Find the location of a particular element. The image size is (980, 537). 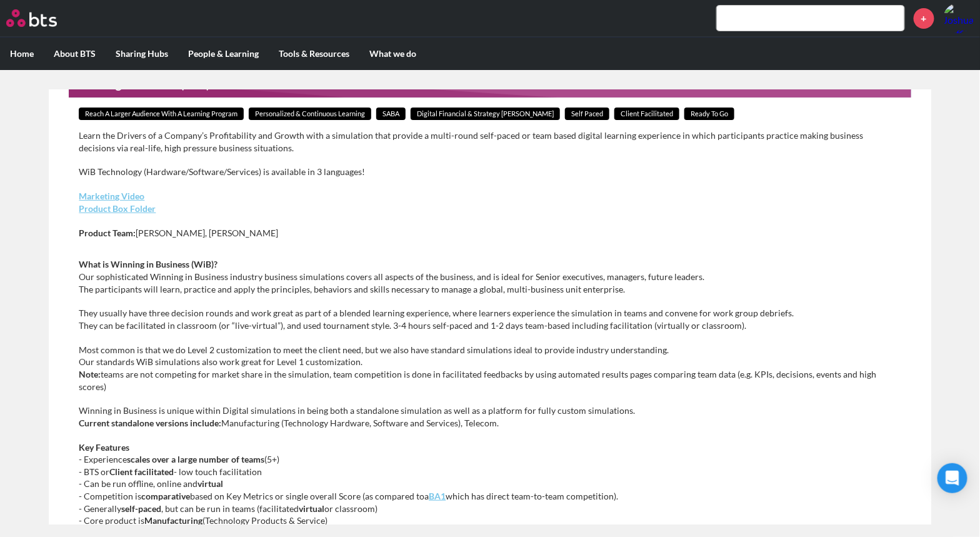

label: About BTS is located at coordinates (75, 54).